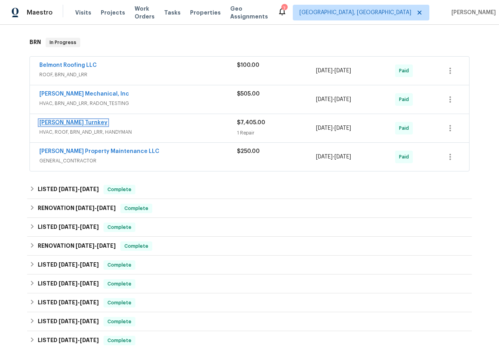  What do you see at coordinates (248, 65) in the screenshot?
I see `span: $100.00` at bounding box center [248, 65].